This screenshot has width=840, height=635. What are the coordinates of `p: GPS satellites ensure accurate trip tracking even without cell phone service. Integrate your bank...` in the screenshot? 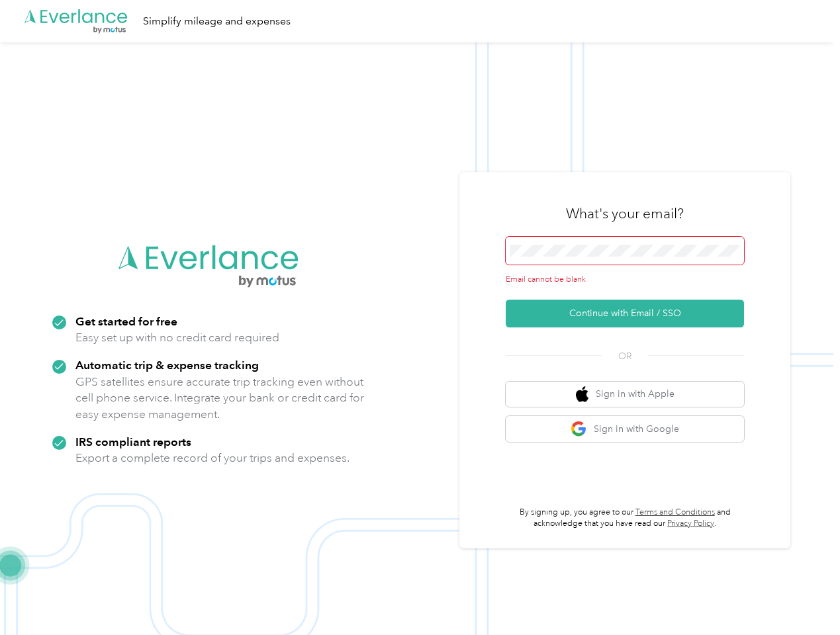 It's located at (220, 399).